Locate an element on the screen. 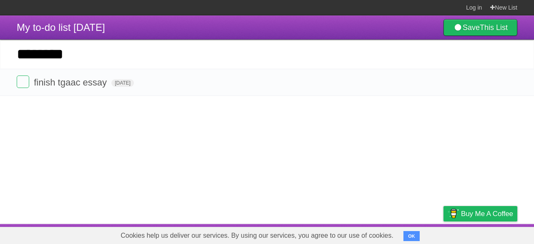  a: About is located at coordinates (341, 234).